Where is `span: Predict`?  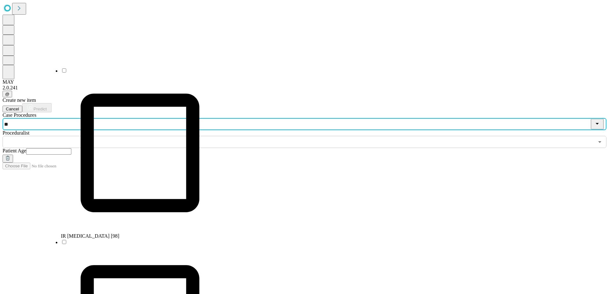
span: Predict is located at coordinates (40, 109).